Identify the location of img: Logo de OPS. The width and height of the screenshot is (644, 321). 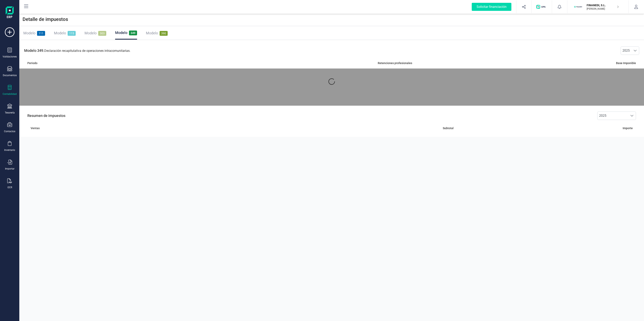
(541, 7).